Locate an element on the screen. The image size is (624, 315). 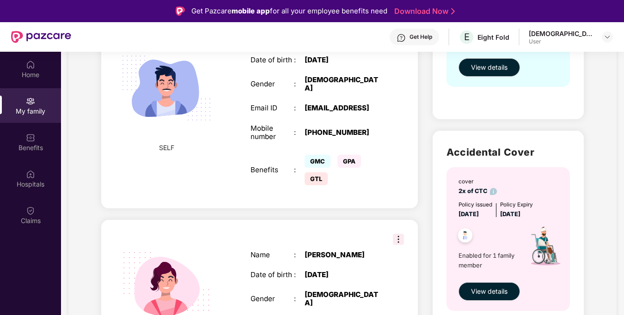
div: Policy issued is located at coordinates (475, 205).